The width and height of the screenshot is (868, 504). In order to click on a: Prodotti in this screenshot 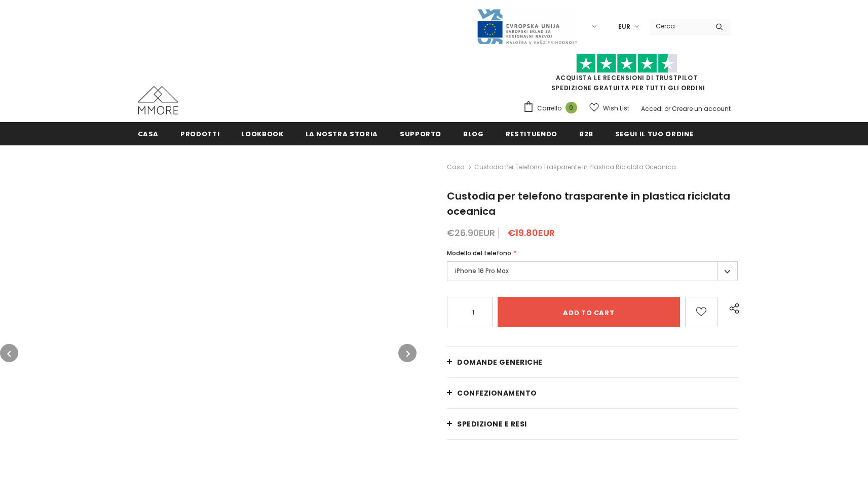, I will do `click(200, 133)`.